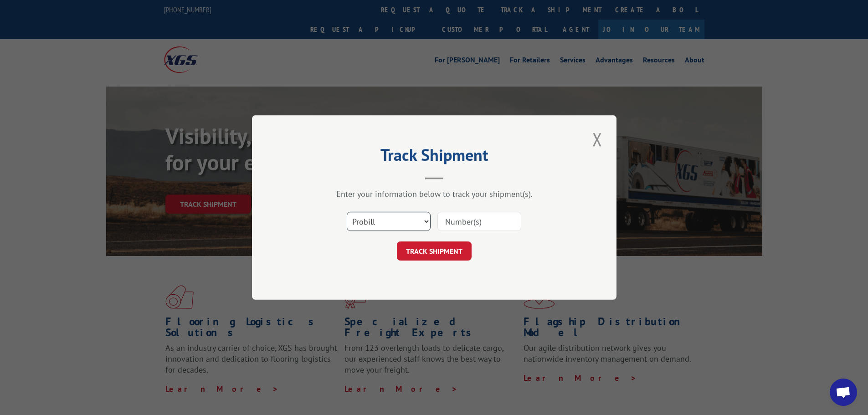  What do you see at coordinates (435, 157) in the screenshot?
I see `h2: Track Shipment` at bounding box center [435, 157].